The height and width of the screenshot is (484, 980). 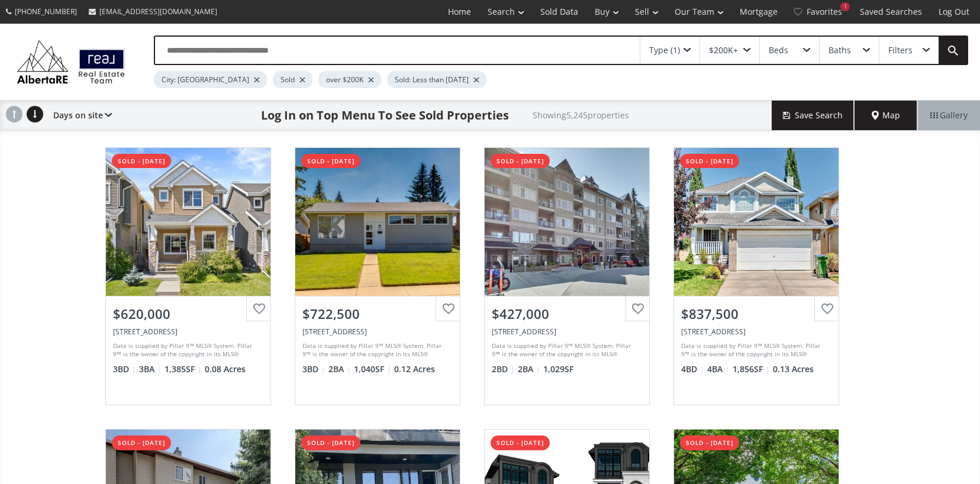 I want to click on div: Days on site, so click(x=79, y=115).